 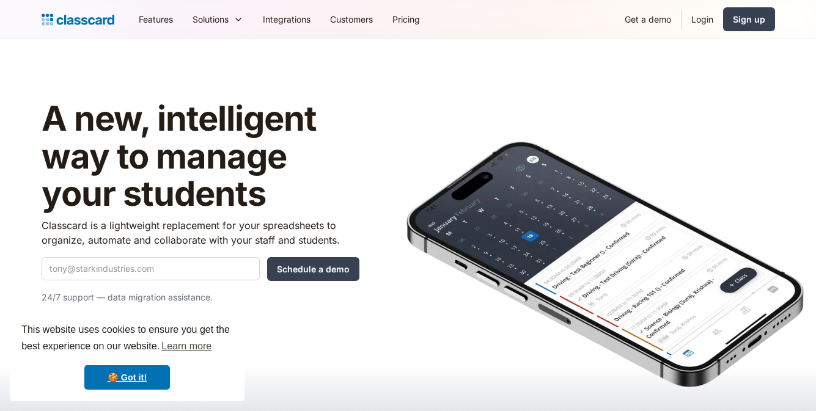 What do you see at coordinates (127, 378) in the screenshot?
I see `a: dismiss cookie message` at bounding box center [127, 378].